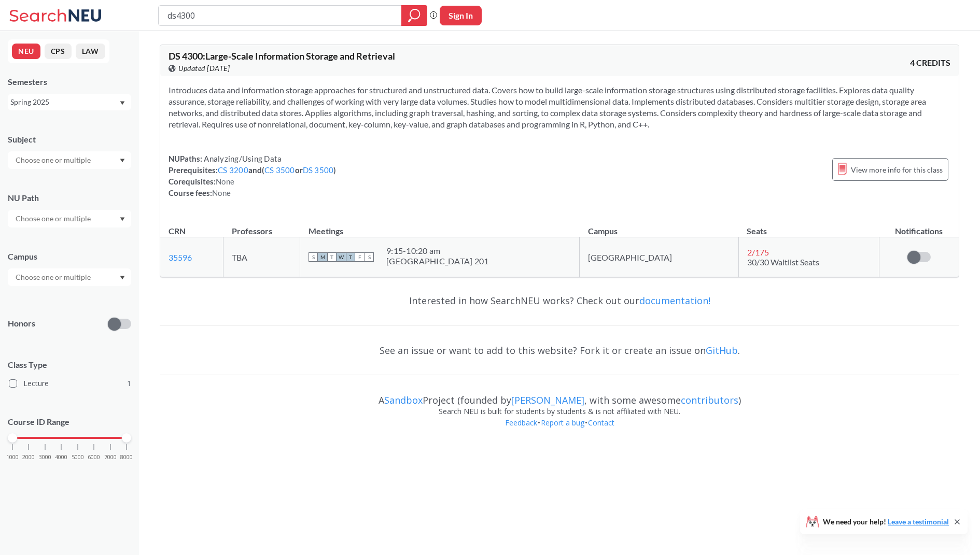 This screenshot has width=980, height=555. I want to click on a: Feedback, so click(521, 422).